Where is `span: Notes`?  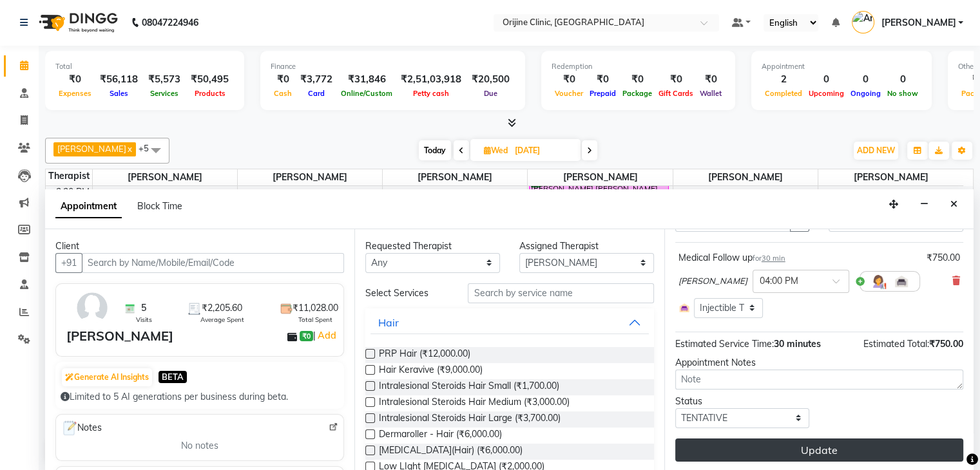 span: Notes is located at coordinates (81, 428).